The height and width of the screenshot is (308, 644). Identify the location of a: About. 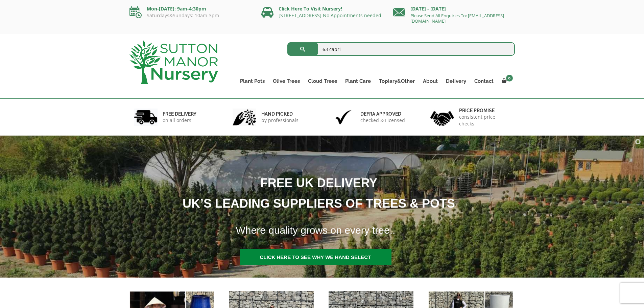
(431, 82).